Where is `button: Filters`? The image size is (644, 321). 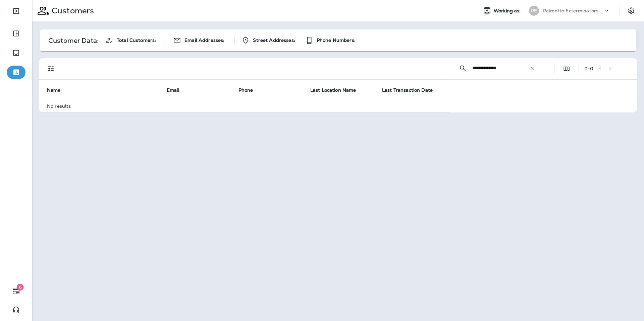
button: Filters is located at coordinates (51, 69).